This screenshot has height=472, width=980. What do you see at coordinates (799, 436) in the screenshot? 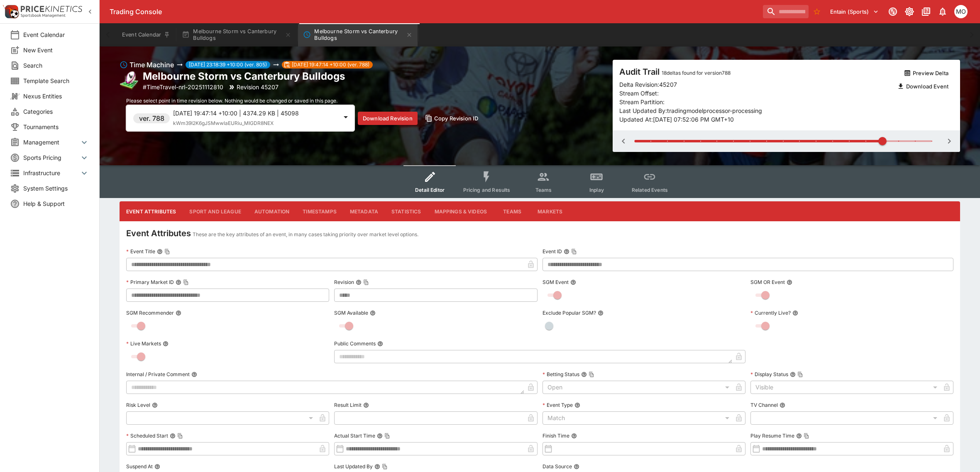
I see `button: Play Resume TimeCopy To Clipboard` at bounding box center [799, 436].